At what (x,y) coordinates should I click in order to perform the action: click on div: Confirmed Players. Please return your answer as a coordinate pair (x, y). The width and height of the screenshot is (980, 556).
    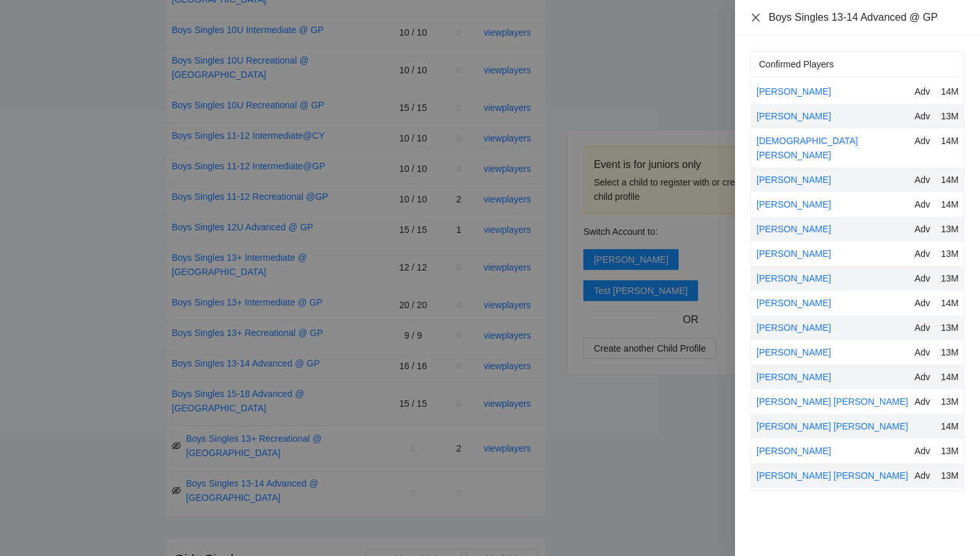
    Looking at the image, I should click on (858, 64).